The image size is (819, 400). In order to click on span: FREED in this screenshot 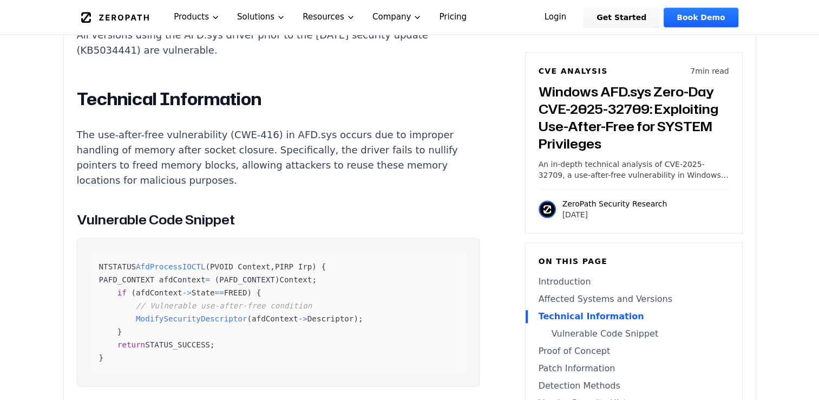, I will do `click(236, 292)`.